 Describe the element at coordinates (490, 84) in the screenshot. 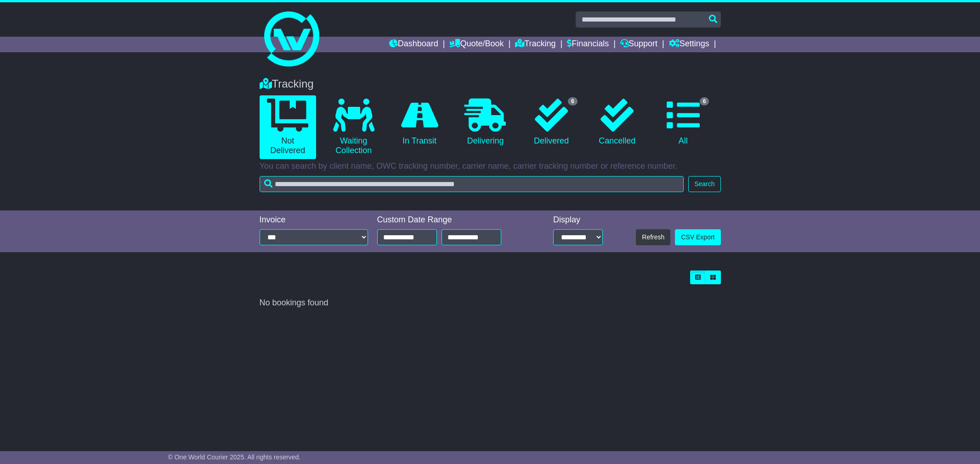

I see `div: Tracking` at that location.